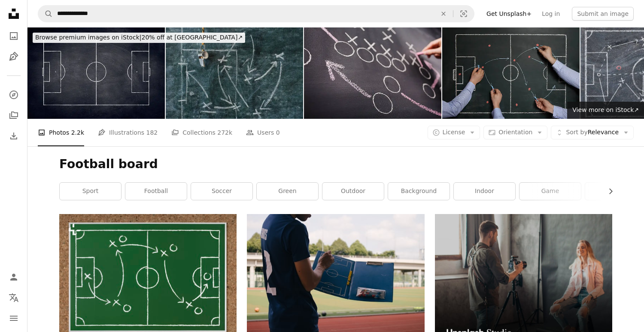 The width and height of the screenshot is (644, 332). Describe the element at coordinates (606, 110) in the screenshot. I see `a: View more on iStock↗` at that location.